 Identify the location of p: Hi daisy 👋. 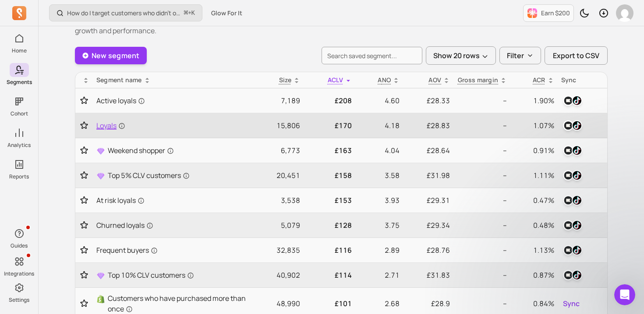
(88, 69).